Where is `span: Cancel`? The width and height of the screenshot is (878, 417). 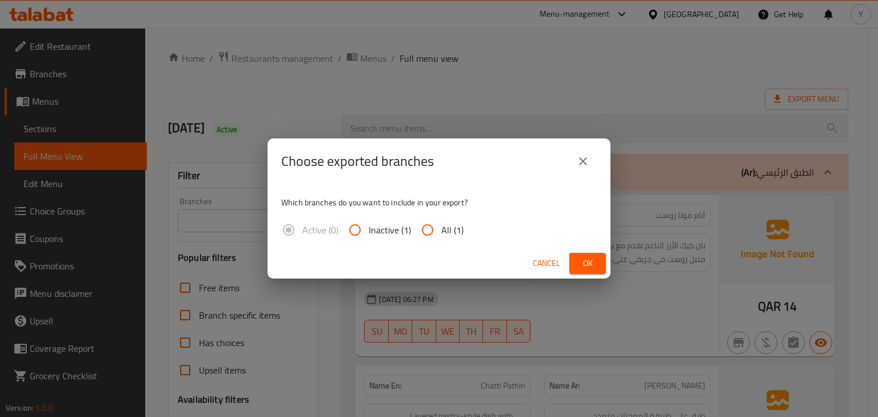
span: Cancel is located at coordinates (547, 263).